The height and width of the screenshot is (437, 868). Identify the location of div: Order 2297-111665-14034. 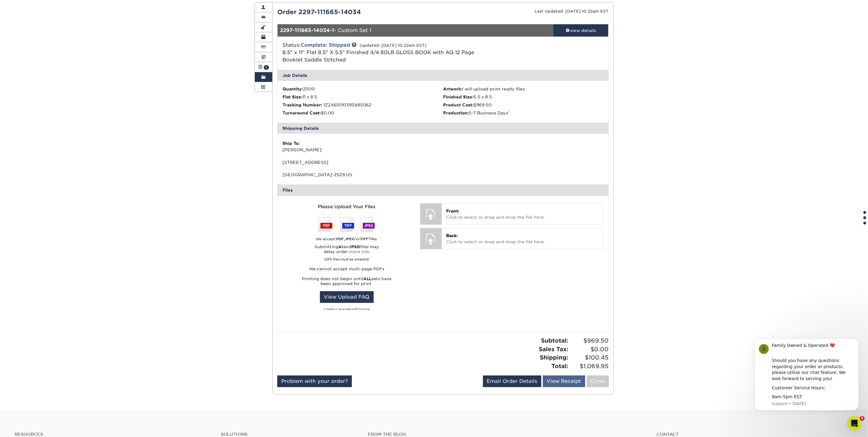
(358, 12).